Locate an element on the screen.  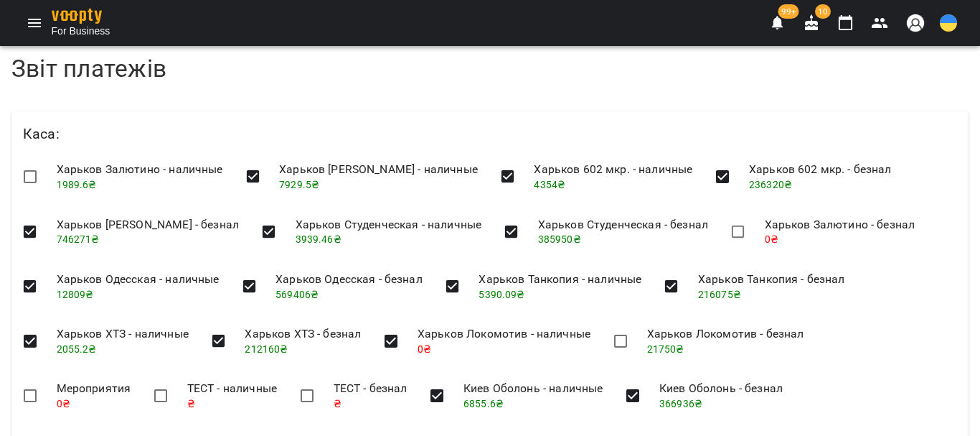
h4: Звіт платежів is located at coordinates (490, 68).